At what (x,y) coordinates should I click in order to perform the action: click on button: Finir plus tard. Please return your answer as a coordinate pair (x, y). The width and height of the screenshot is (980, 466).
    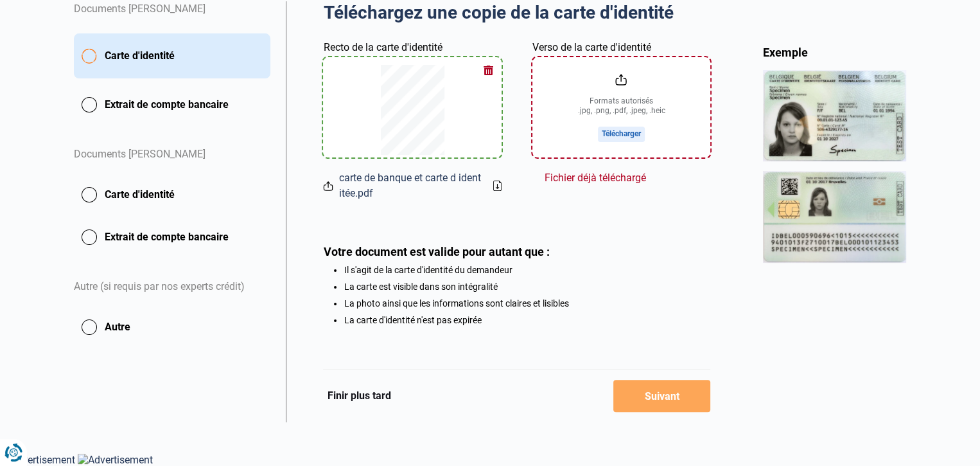
    Looking at the image, I should click on (358, 396).